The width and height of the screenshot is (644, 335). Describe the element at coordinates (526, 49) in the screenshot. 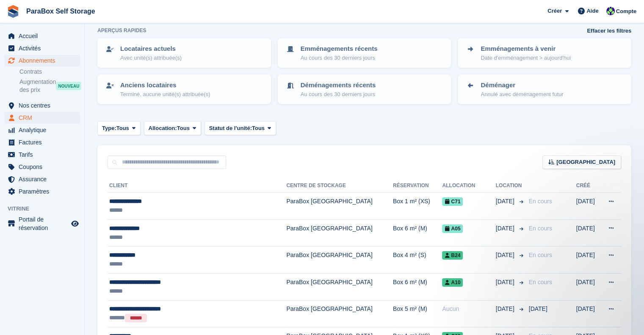

I see `p: Emménagements à venir` at that location.